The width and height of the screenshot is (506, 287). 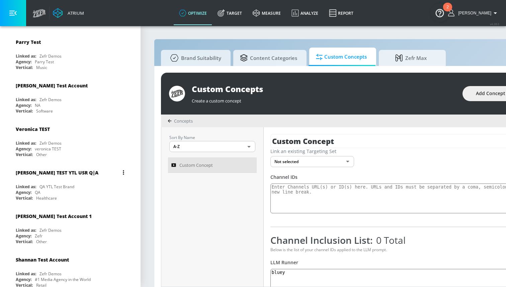 I want to click on a: optimize, so click(x=193, y=13).